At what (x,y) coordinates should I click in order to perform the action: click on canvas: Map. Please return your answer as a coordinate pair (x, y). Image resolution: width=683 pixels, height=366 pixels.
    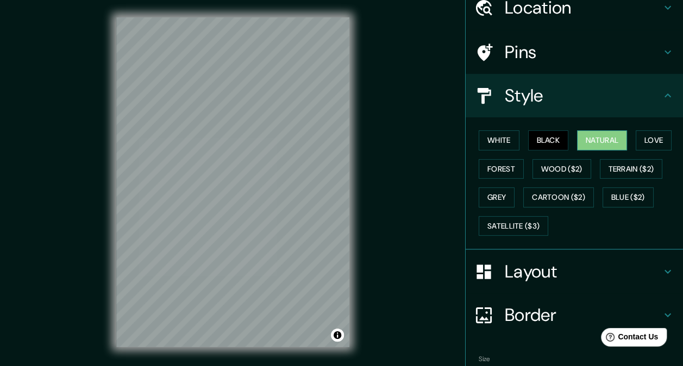
    Looking at the image, I should click on (233, 182).